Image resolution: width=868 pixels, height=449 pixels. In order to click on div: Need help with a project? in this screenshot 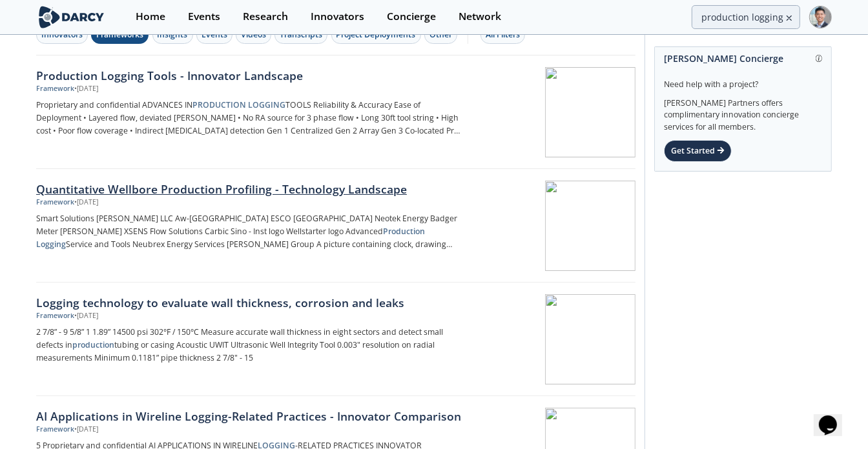, I will do `click(742, 80)`.